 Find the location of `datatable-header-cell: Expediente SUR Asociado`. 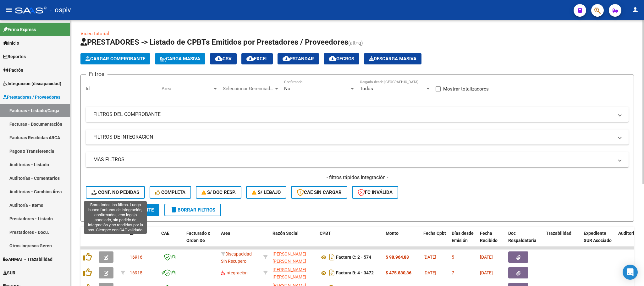

datatable-header-cell: Expediente SUR Asociado is located at coordinates (598, 240).